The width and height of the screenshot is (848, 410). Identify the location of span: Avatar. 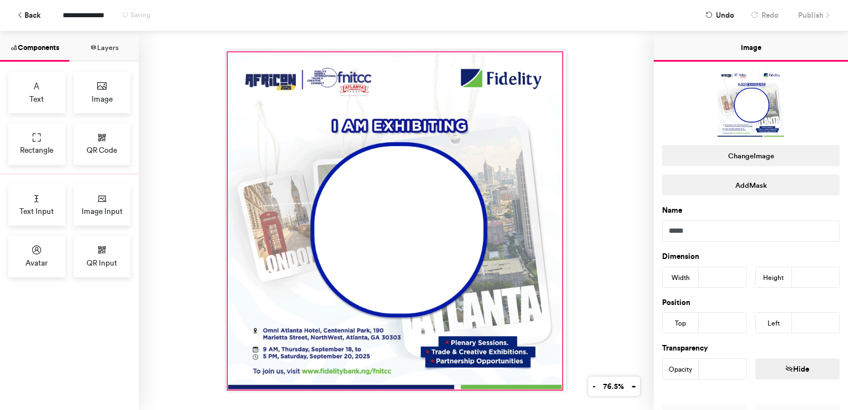
(37, 263).